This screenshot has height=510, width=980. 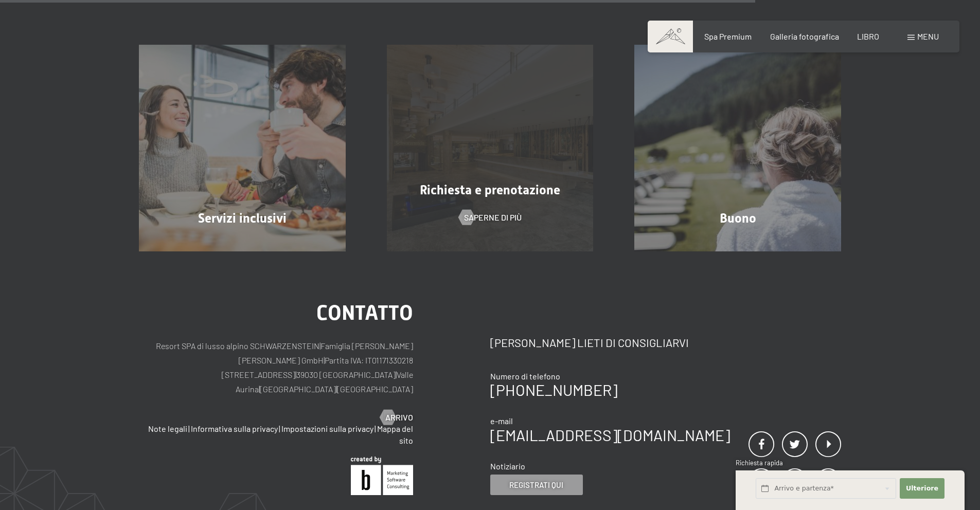 I want to click on font: contatto, so click(x=365, y=312).